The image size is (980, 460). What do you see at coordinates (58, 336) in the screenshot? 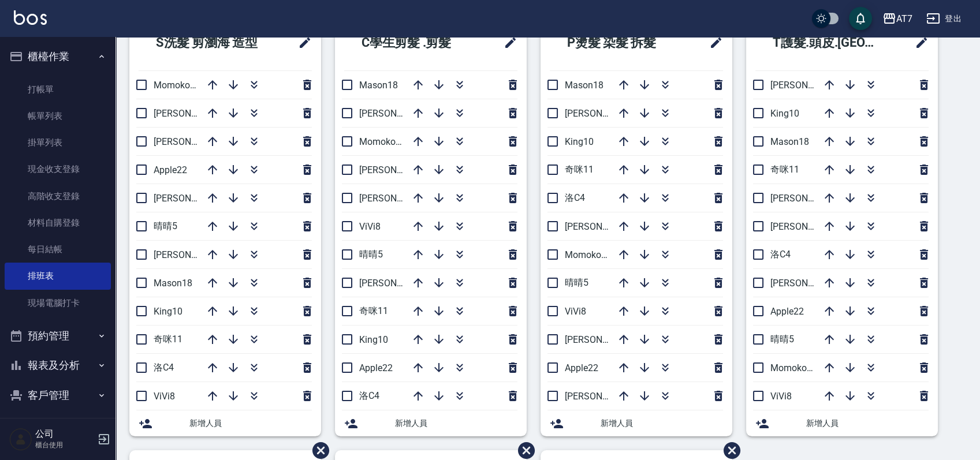
I see `button: 預約管理` at bounding box center [58, 336].